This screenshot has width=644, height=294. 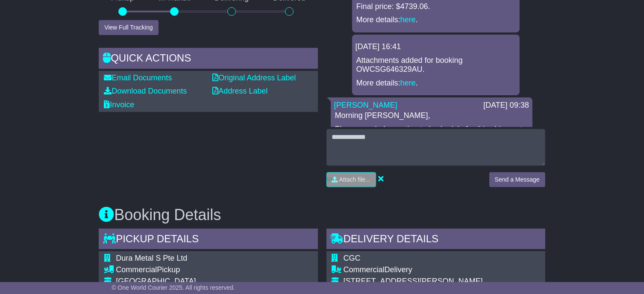 I want to click on a: Address Label, so click(x=240, y=91).